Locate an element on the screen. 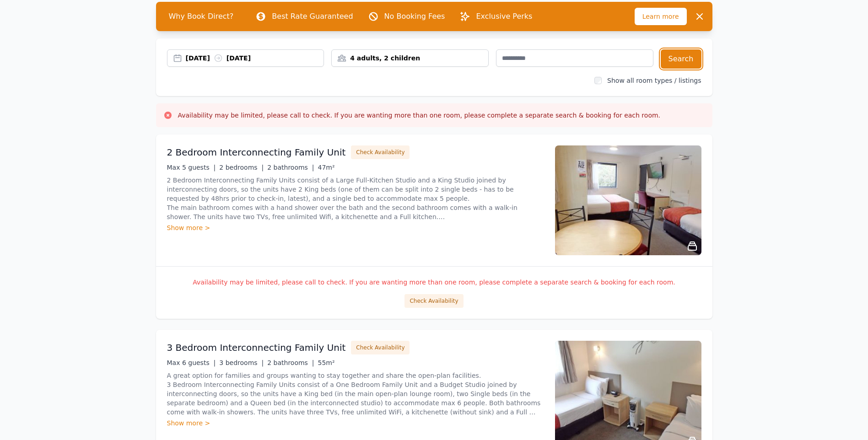  span: Max 5 guests | is located at coordinates (191, 168).